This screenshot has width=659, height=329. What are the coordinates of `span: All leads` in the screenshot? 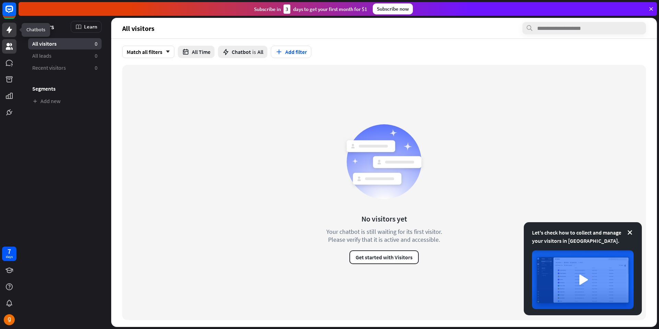 It's located at (42, 56).